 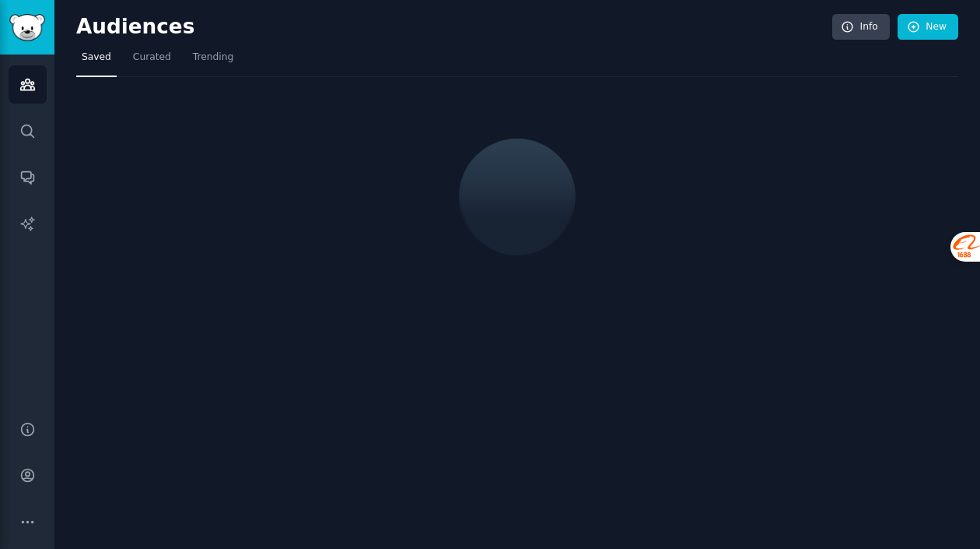 I want to click on span: Saved, so click(x=97, y=58).